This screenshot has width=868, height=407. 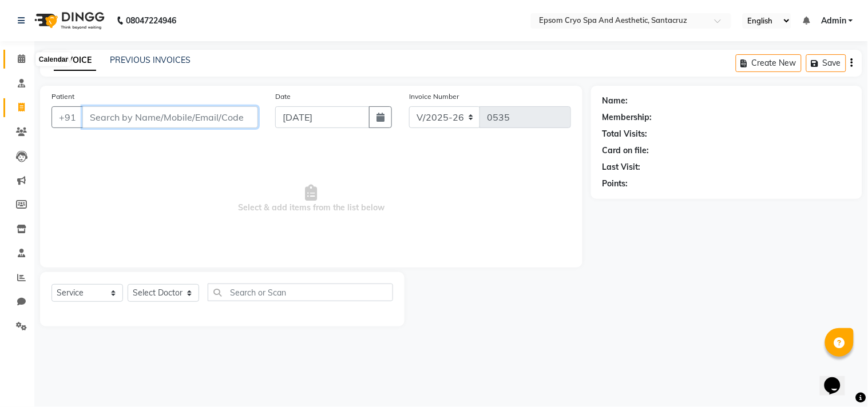 What do you see at coordinates (768, 63) in the screenshot?
I see `button: Create New` at bounding box center [768, 63].